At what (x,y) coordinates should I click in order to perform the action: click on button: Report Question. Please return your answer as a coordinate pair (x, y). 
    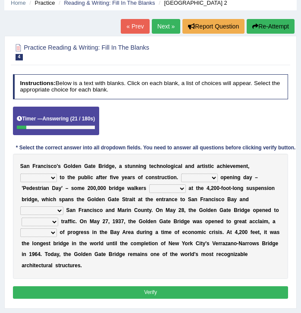
    Looking at the image, I should click on (213, 26).